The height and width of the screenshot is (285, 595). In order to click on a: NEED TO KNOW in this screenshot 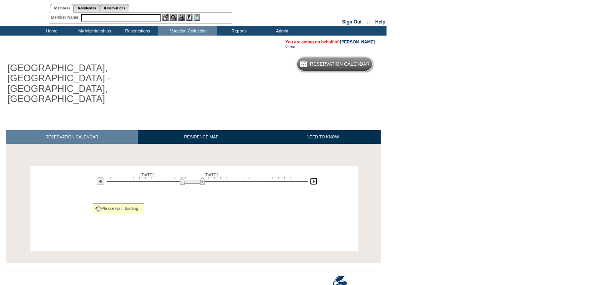, I will do `click(322, 137)`.